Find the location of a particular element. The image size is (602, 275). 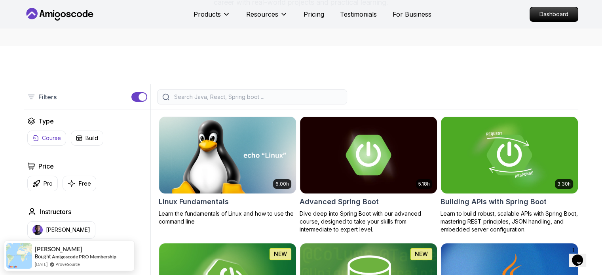

p: Resources is located at coordinates (262, 14).